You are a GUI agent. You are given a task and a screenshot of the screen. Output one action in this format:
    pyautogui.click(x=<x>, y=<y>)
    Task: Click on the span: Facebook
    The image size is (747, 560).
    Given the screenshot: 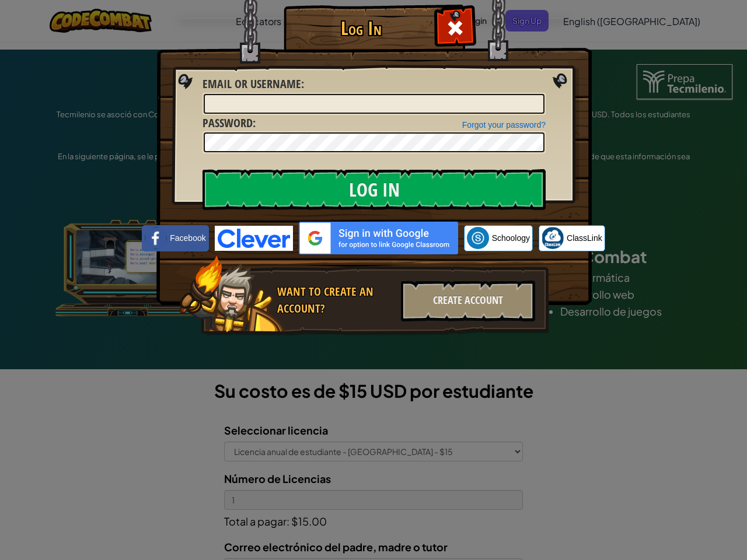 What is the action you would take?
    pyautogui.click(x=187, y=238)
    